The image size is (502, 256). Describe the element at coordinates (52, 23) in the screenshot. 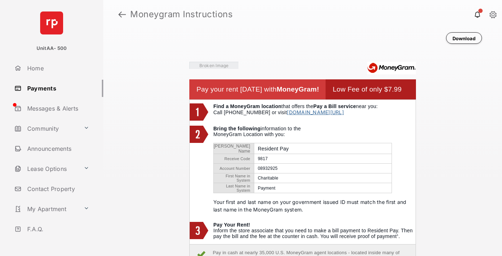

I see `img: svg+xml;base64,PHN2ZyB4bWxucz0iaHR0cDovL3d3dy53My5vcmcvMjAwMC9zdmciIHdpZHRoPSI2NCIgaGVpZ2h0PSI2NC...` at that location.